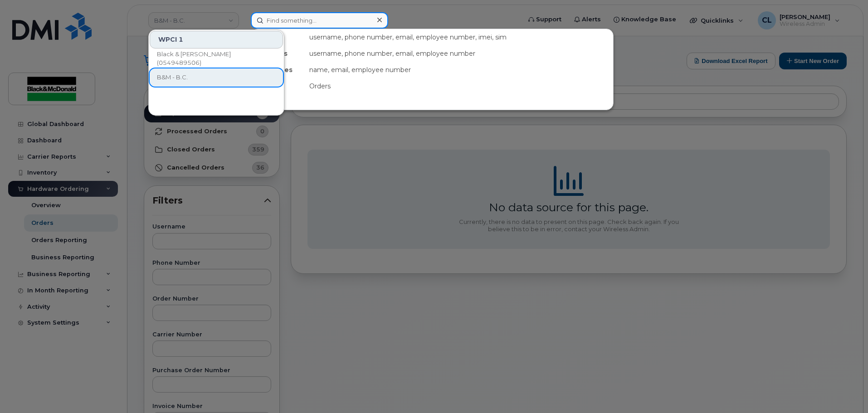 This screenshot has width=868, height=413. What do you see at coordinates (459, 70) in the screenshot?
I see `div: name, email, employee number` at bounding box center [459, 70].